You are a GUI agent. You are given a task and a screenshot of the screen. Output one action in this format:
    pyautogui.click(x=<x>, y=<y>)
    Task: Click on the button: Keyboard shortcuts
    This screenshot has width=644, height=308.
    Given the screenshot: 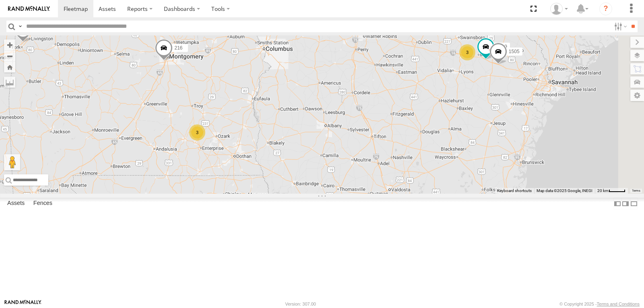 What is the action you would take?
    pyautogui.click(x=514, y=191)
    